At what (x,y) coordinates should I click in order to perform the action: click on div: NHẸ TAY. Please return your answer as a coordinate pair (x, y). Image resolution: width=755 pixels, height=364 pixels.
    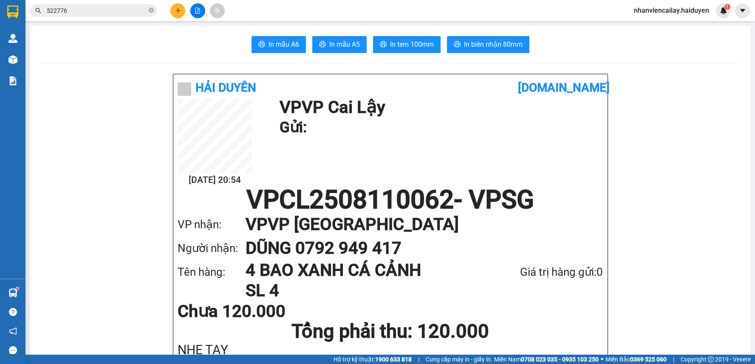
    Looking at the image, I should click on (390, 350).